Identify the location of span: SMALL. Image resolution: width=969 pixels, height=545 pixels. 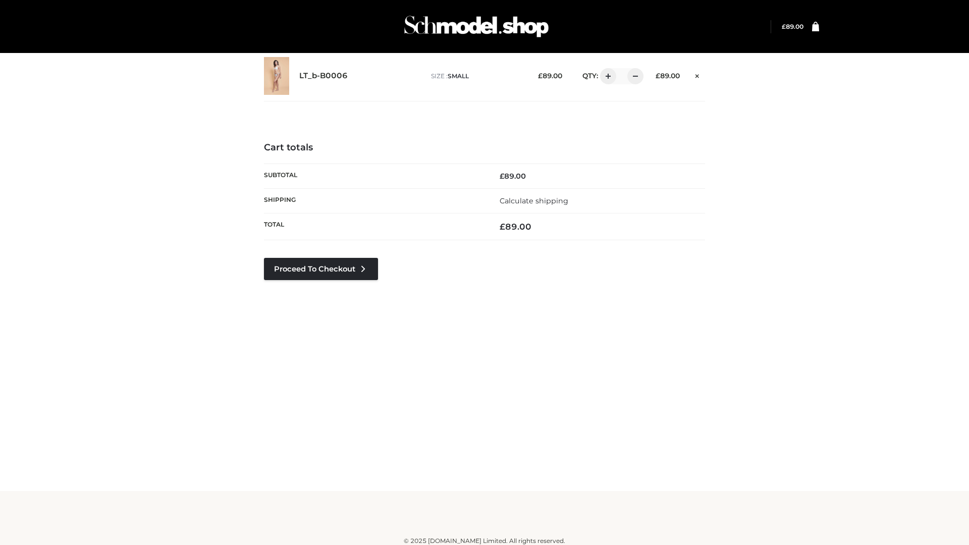
(458, 76).